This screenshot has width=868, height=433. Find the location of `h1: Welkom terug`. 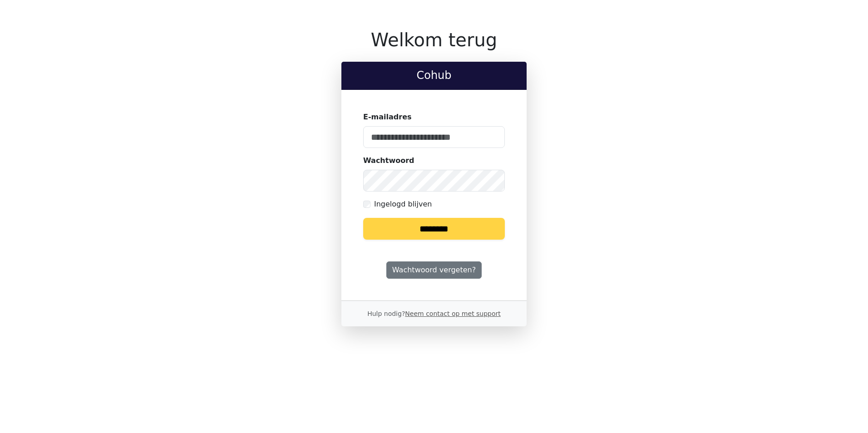

h1: Welkom terug is located at coordinates (434, 40).